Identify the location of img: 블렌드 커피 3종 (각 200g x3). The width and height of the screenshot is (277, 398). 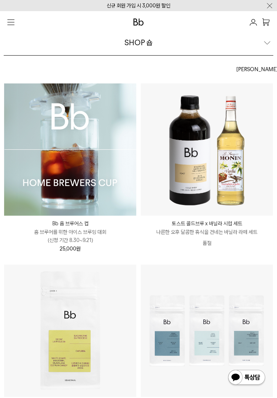
(207, 331).